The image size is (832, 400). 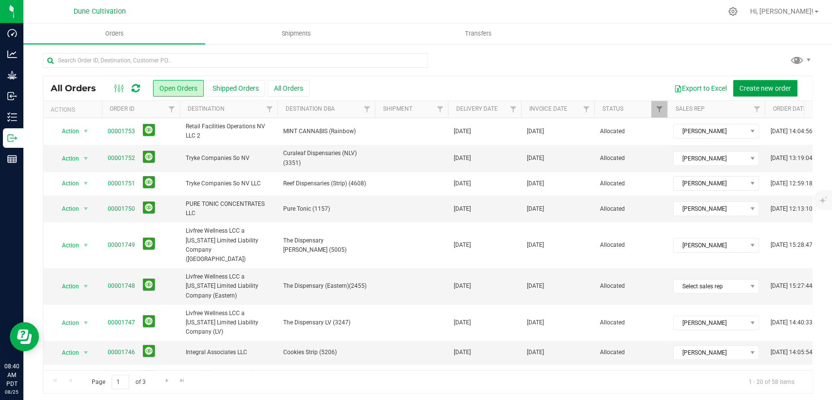 What do you see at coordinates (167, 381) in the screenshot?
I see `a: Go to the next page` at bounding box center [167, 381].